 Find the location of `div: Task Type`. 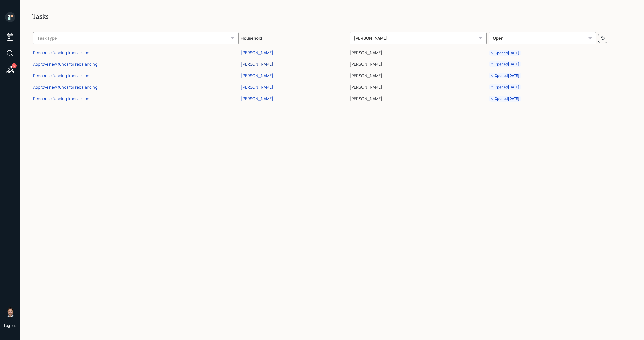

div: Task Type is located at coordinates (136, 38).